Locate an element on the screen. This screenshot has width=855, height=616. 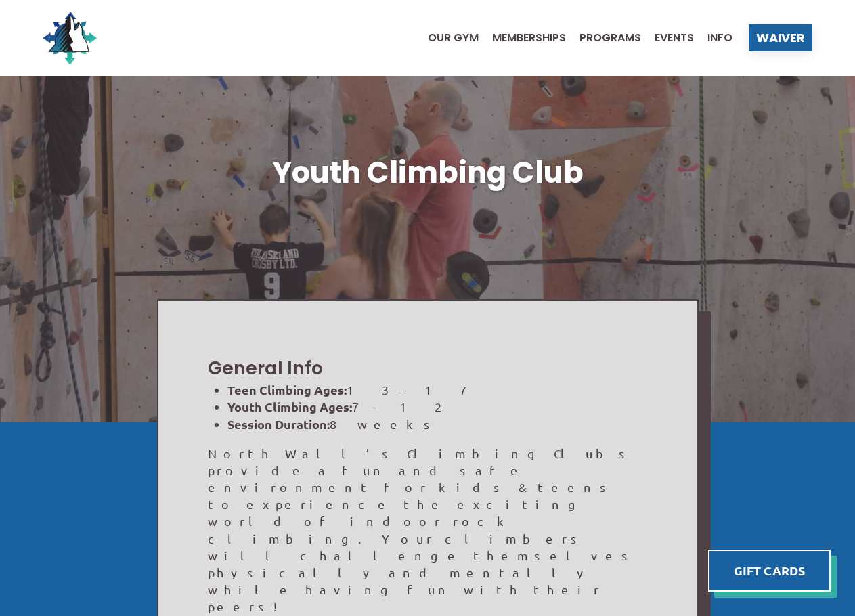
span: Programs is located at coordinates (610, 38).